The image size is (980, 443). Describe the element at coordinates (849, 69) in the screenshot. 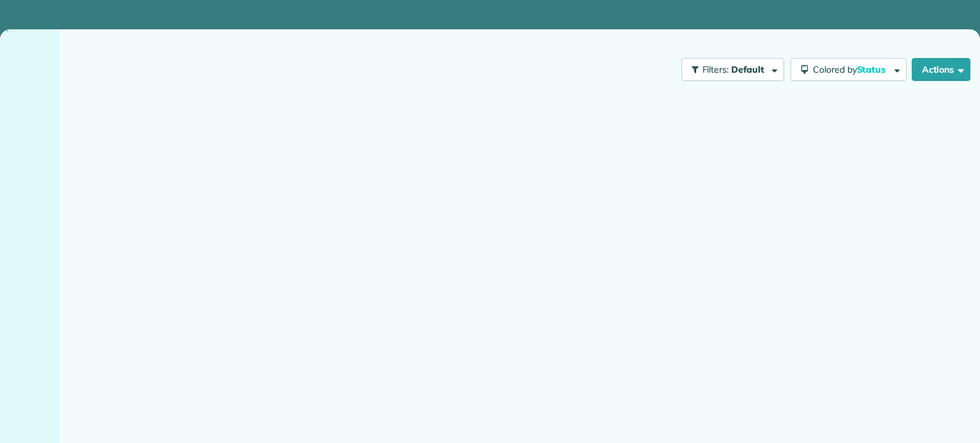

I see `button: Colored byStatus` at that location.